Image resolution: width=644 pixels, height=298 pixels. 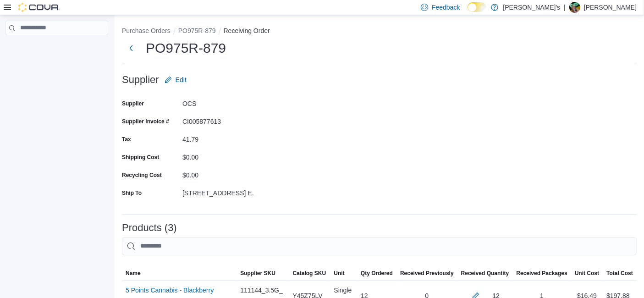 I want to click on button: Next, so click(x=131, y=48).